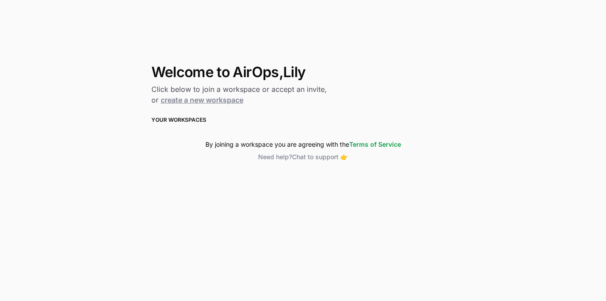 This screenshot has width=606, height=301. Describe the element at coordinates (303, 72) in the screenshot. I see `h1: Welcome to AirOps, Lily` at that location.